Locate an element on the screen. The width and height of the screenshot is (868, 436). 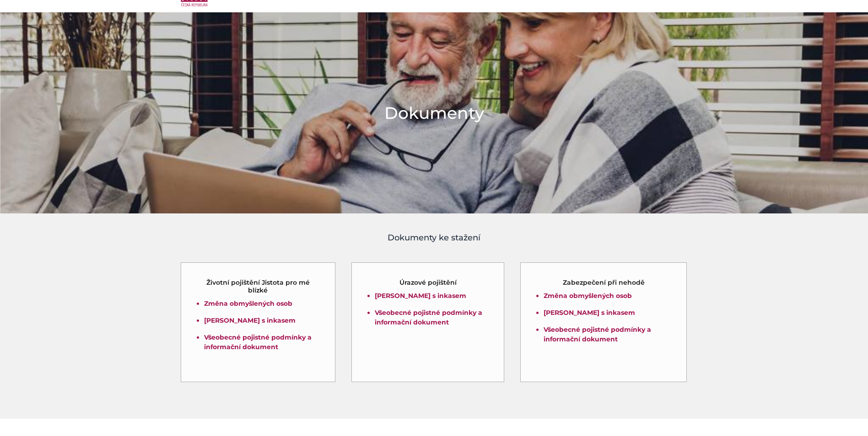
h5: Životní pojištění Jistota pro mé blízké is located at coordinates (258, 287).